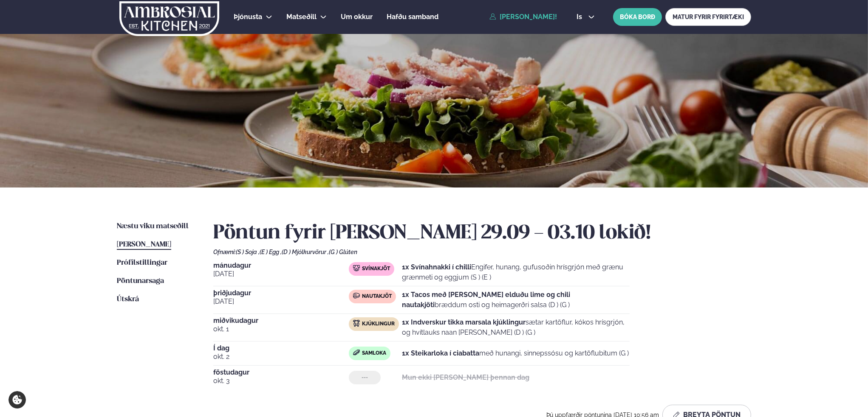 This screenshot has width=868, height=417. What do you see at coordinates (169, 19) in the screenshot?
I see `img: logo` at bounding box center [169, 19].